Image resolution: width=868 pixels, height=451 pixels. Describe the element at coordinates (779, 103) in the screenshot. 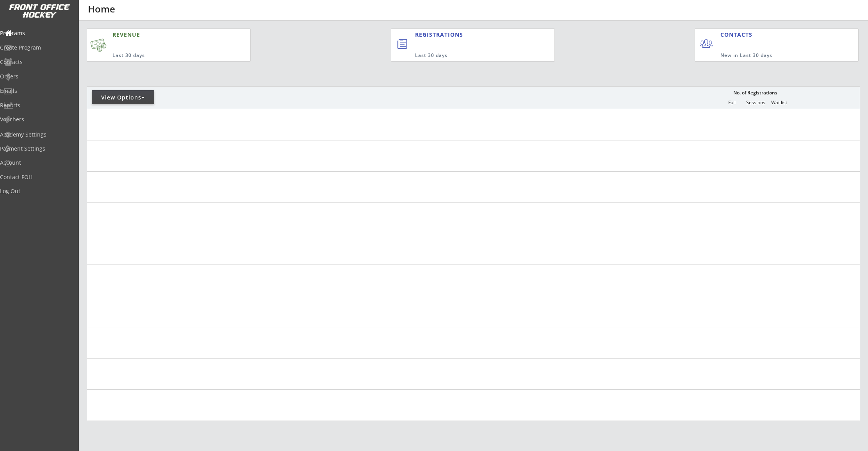

I see `div: Waitlist` at that location.